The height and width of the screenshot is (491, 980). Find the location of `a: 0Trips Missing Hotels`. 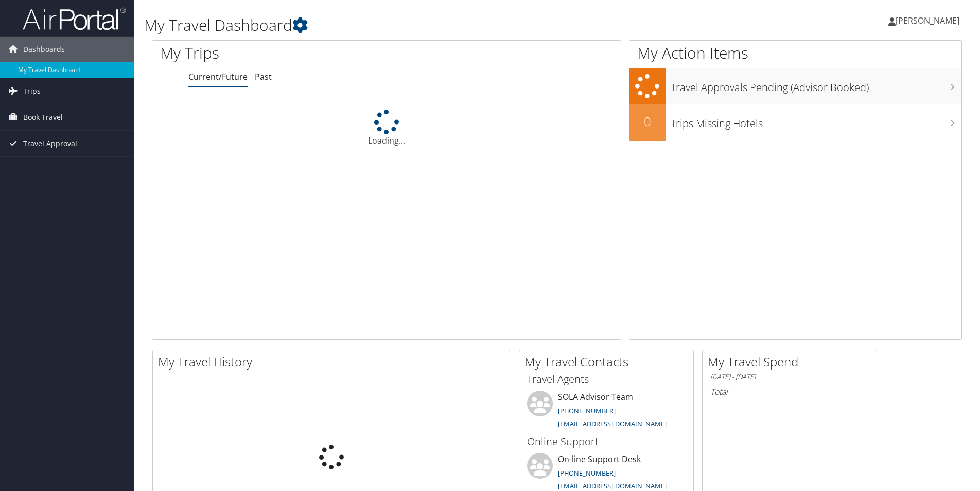

a: 0Trips Missing Hotels is located at coordinates (795, 122).